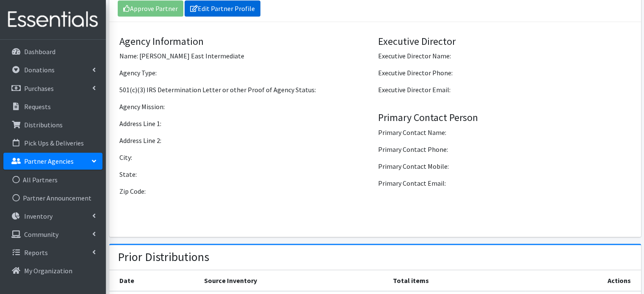  What do you see at coordinates (504, 73) in the screenshot?
I see `p: Executive Director Phone:` at bounding box center [504, 73].